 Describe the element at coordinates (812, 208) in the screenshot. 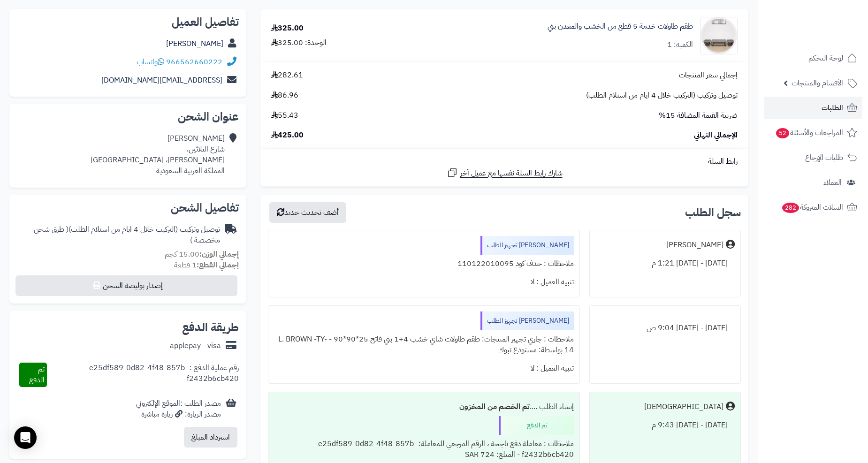

I see `span: السلات المتروكة` at that location.